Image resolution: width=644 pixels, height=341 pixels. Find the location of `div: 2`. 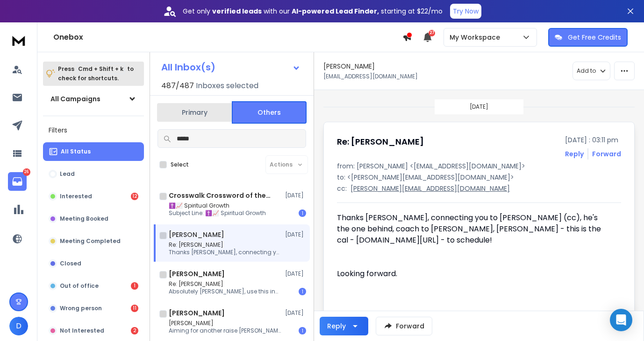

div: 2 is located at coordinates (134, 331).